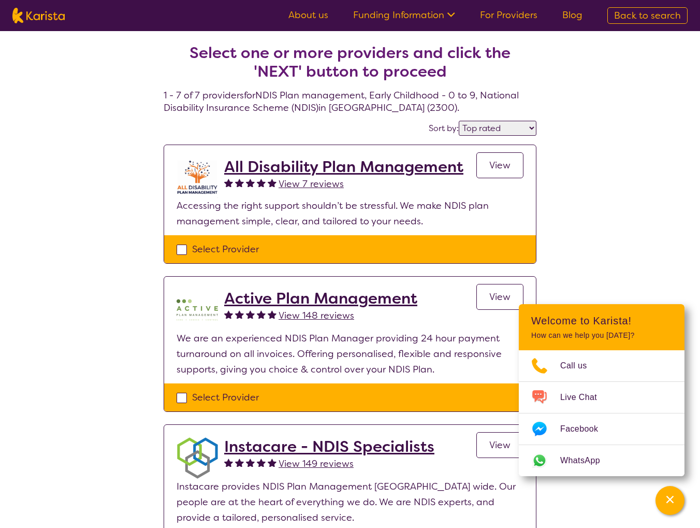 The height and width of the screenshot is (528, 700). Describe the element at coordinates (311, 184) in the screenshot. I see `a: View 7 reviews` at that location.